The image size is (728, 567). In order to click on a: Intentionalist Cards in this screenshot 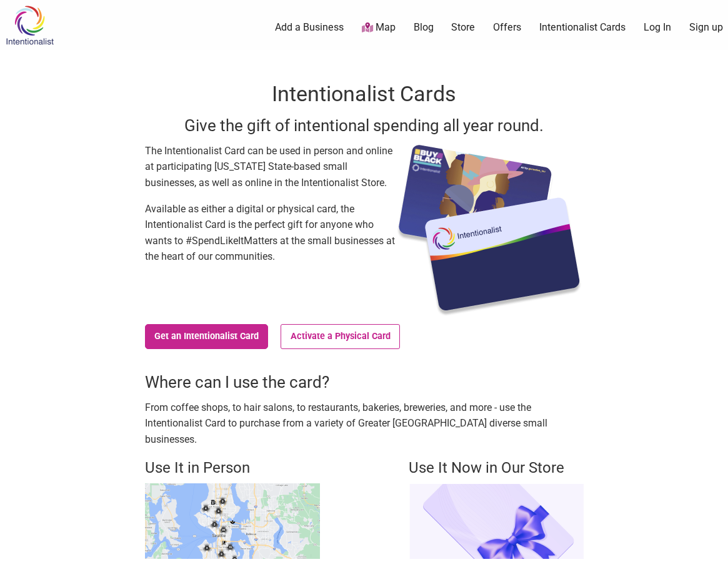, I will do `click(582, 28)`.